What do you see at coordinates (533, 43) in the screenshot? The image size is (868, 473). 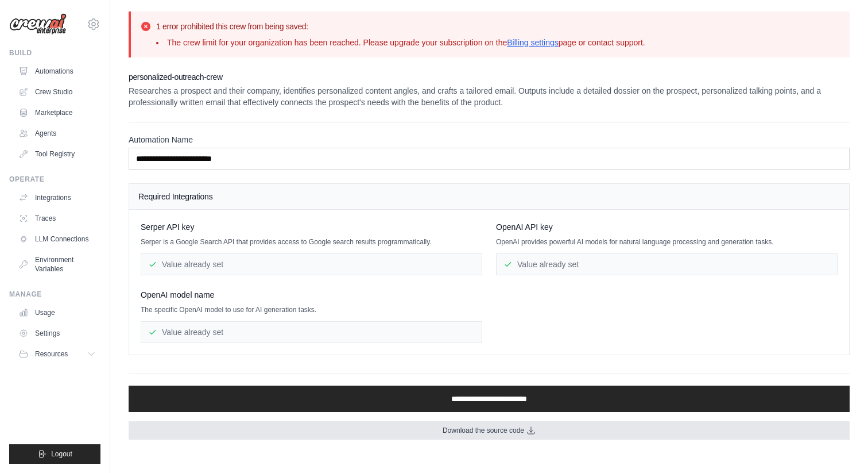 I see `a: Billing settings` at bounding box center [533, 43].